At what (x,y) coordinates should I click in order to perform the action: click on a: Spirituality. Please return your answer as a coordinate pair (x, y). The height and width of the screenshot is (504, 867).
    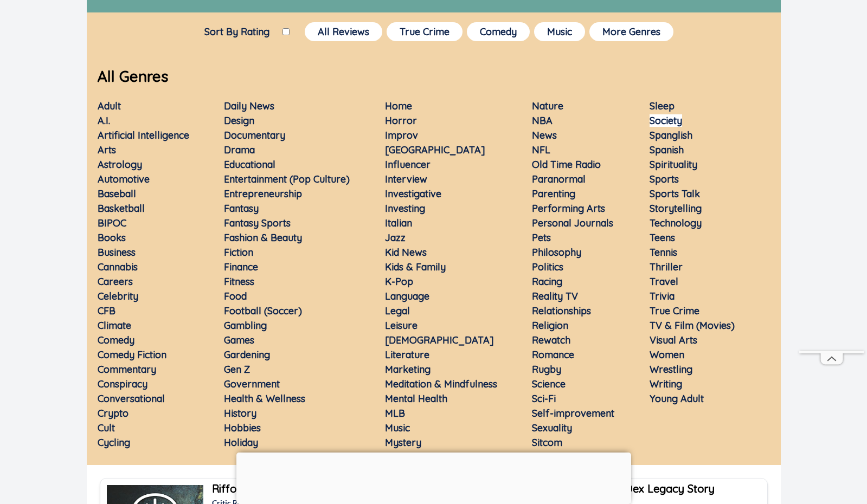
    Looking at the image, I should click on (673, 164).